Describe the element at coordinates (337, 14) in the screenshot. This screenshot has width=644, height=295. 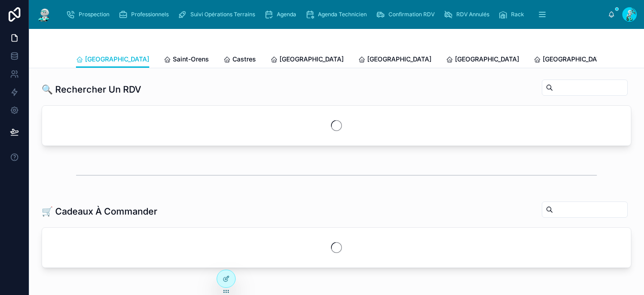
I see `a: Agenda Technicien` at that location.